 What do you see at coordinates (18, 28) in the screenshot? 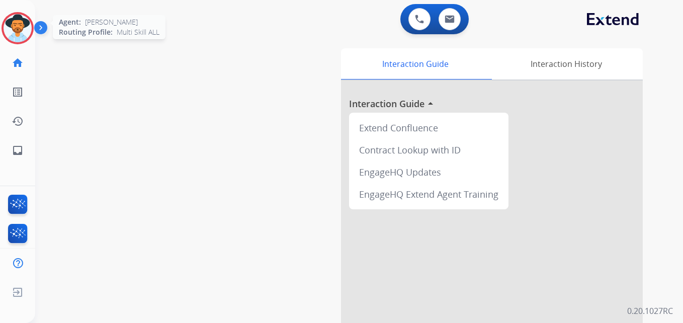
I see `img: avatar` at bounding box center [18, 28].